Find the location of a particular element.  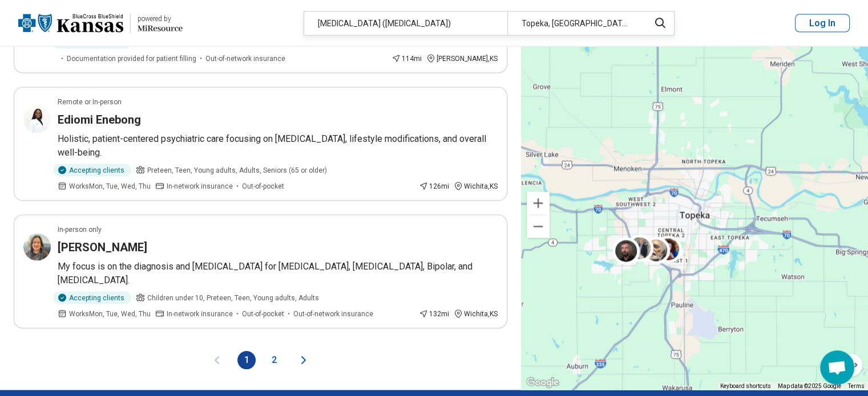

button: Previous page is located at coordinates (217, 360).